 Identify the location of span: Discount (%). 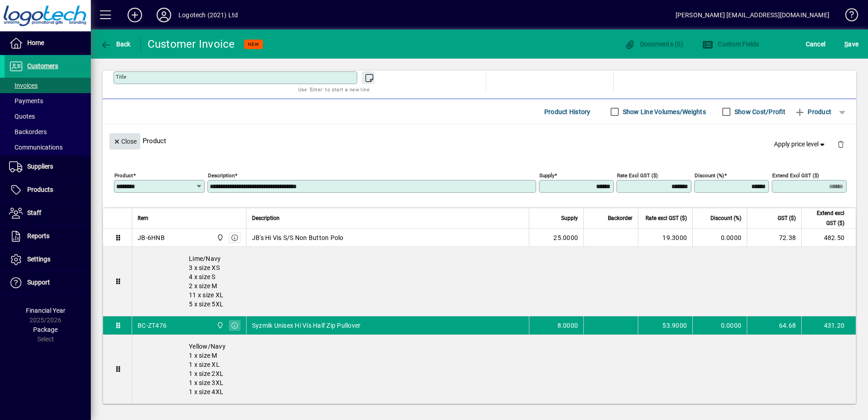
(726, 218).